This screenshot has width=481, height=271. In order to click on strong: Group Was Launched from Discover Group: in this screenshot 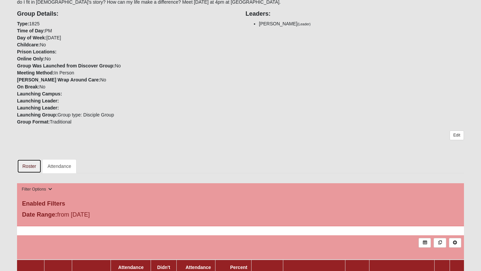, I will do `click(66, 66)`.